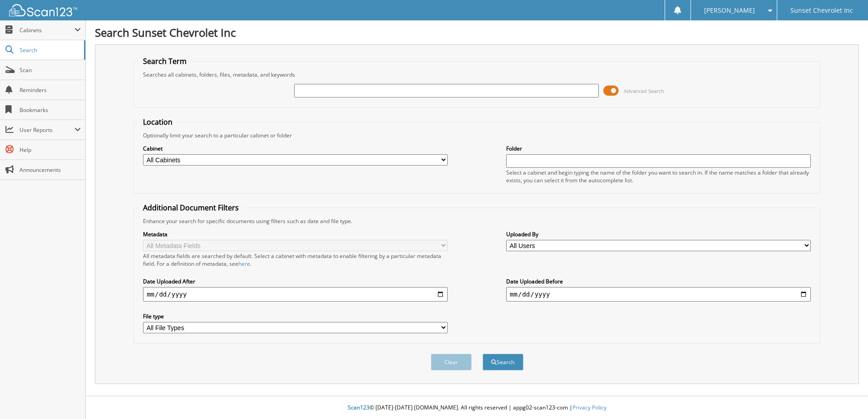  What do you see at coordinates (451, 362) in the screenshot?
I see `button: Clear` at bounding box center [451, 362].